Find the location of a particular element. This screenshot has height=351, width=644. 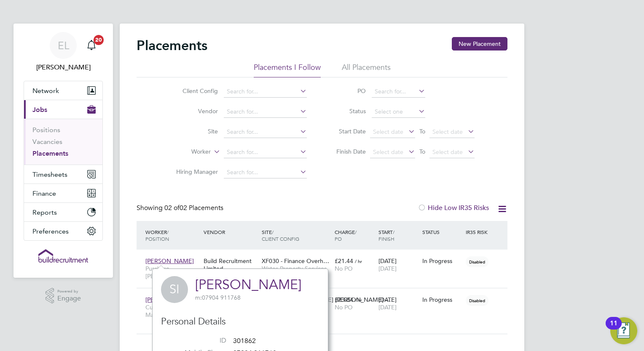

button: Network is located at coordinates (63, 91).